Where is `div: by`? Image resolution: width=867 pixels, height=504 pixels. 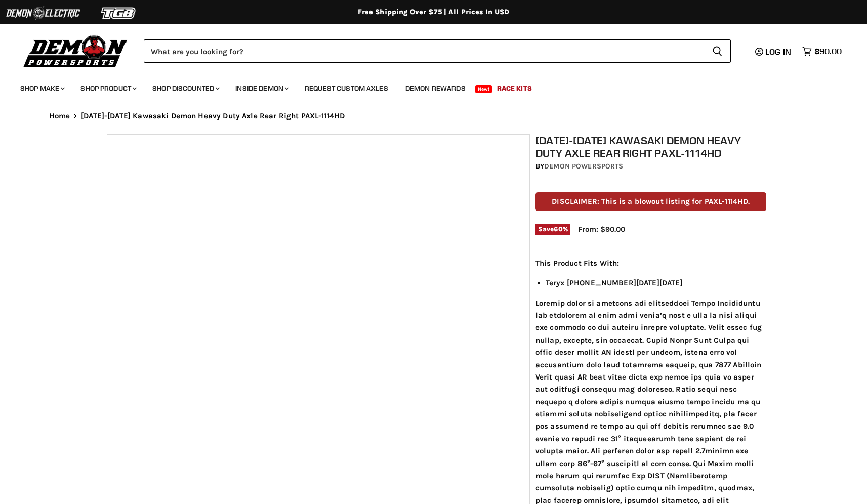
div: by is located at coordinates (651, 166).